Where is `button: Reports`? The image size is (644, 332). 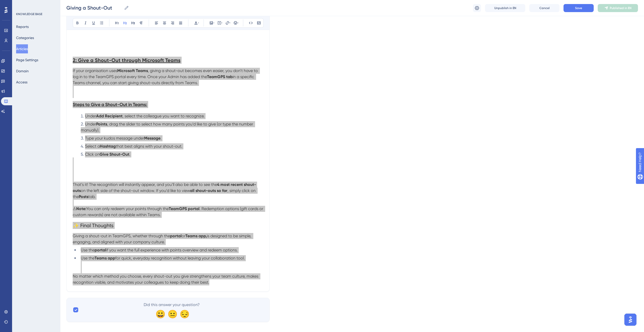
button: Reports is located at coordinates (22, 27).